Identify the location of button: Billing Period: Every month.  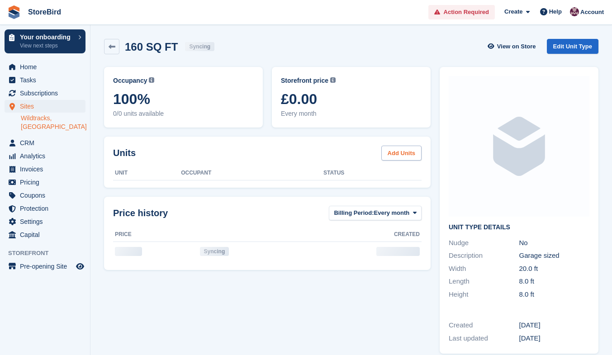
(375, 213).